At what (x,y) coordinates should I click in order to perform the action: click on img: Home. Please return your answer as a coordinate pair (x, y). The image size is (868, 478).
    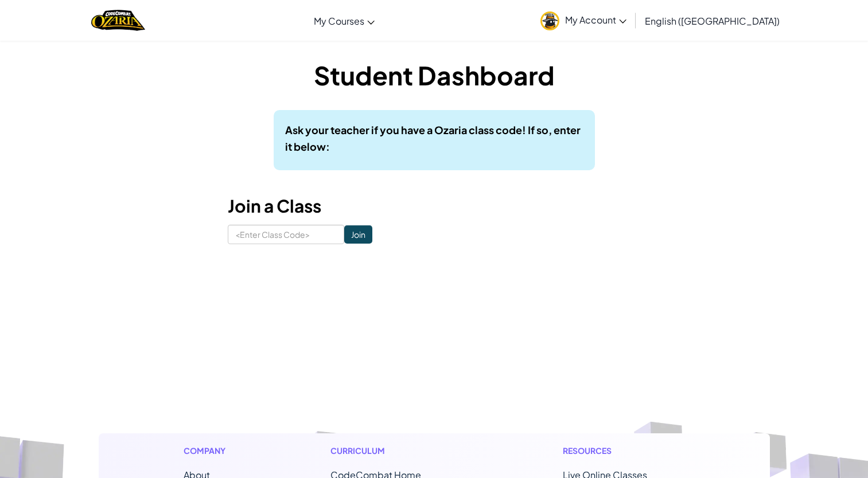
    Looking at the image, I should click on (117, 20).